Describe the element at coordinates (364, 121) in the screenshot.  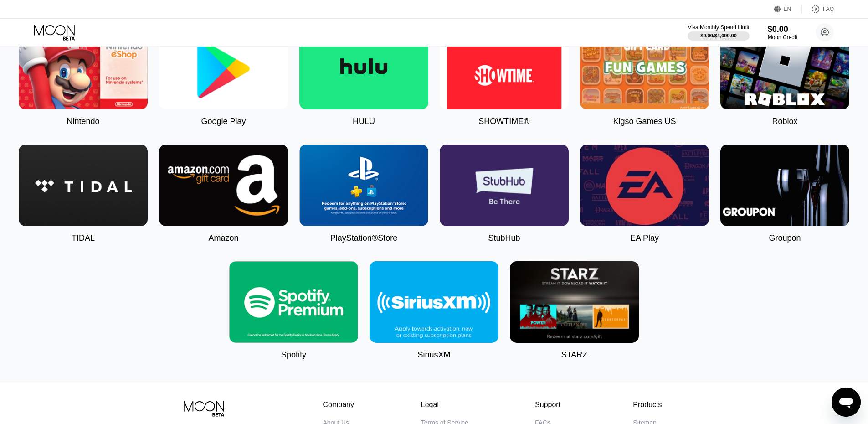
I see `div: HULU` at that location.